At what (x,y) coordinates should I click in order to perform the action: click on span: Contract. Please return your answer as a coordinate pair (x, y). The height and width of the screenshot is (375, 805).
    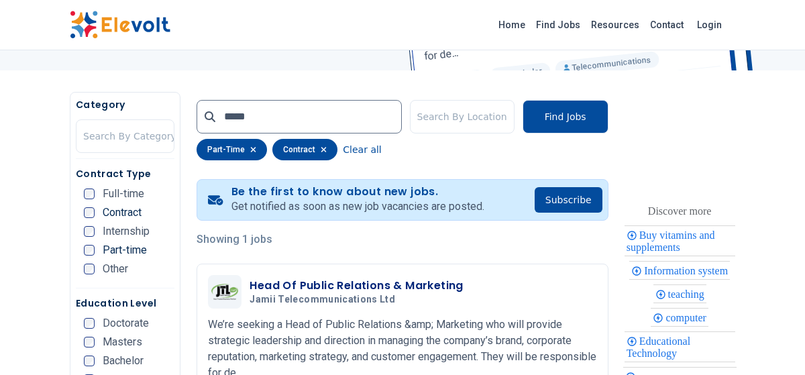
    Looking at the image, I should click on (122, 213).